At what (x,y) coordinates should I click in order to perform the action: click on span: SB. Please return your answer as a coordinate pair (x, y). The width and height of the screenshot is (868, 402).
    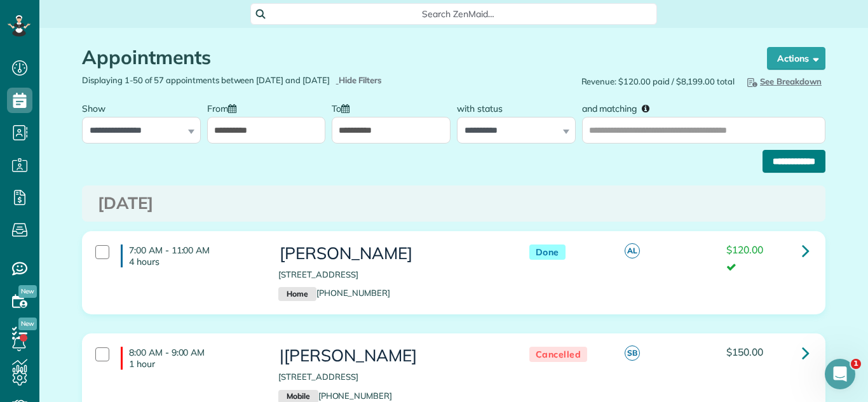
    Looking at the image, I should click on (632, 353).